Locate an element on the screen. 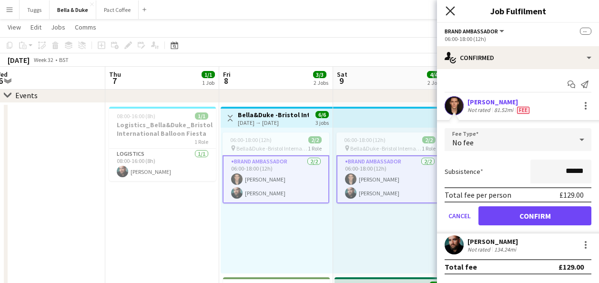  span: Brand Ambassador is located at coordinates (472, 31).